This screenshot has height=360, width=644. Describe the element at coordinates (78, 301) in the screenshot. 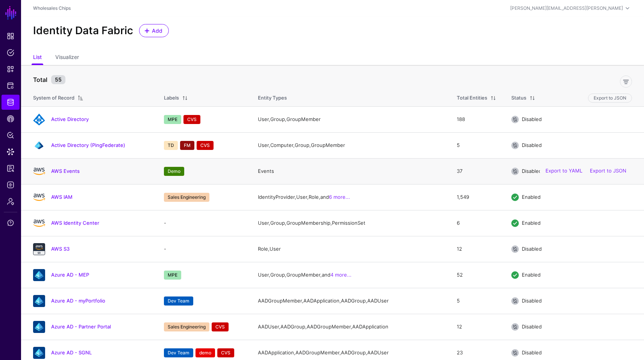

I see `a: Azure AD - myPortfolio` at that location.